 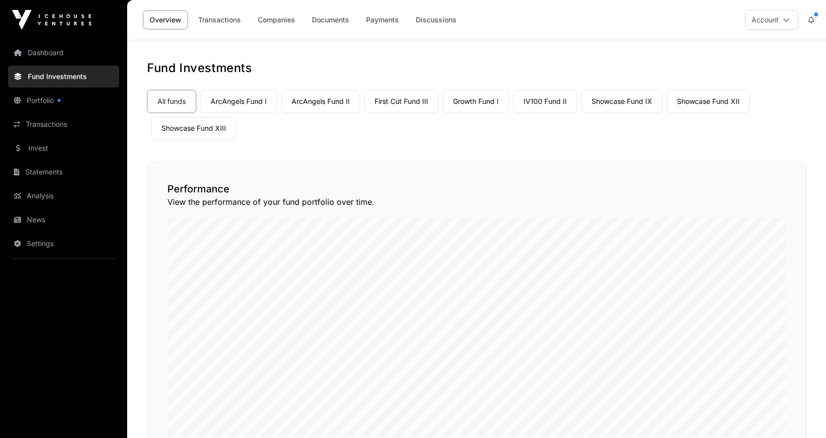 What do you see at coordinates (708, 101) in the screenshot?
I see `a: Showcase Fund XII` at bounding box center [708, 101].